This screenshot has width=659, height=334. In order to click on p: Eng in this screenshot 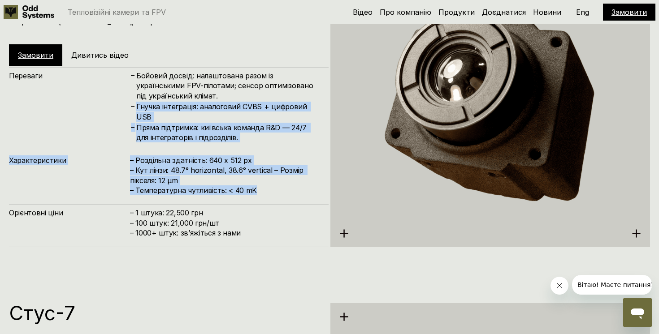, I will do `click(582, 12)`.